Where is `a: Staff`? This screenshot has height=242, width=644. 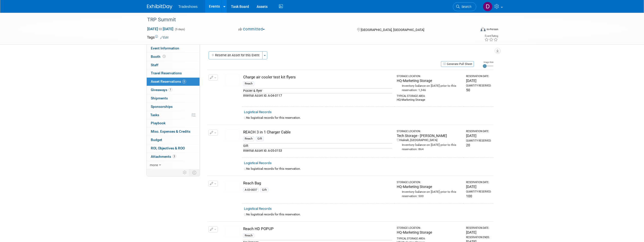 a: Staff is located at coordinates (173, 65).